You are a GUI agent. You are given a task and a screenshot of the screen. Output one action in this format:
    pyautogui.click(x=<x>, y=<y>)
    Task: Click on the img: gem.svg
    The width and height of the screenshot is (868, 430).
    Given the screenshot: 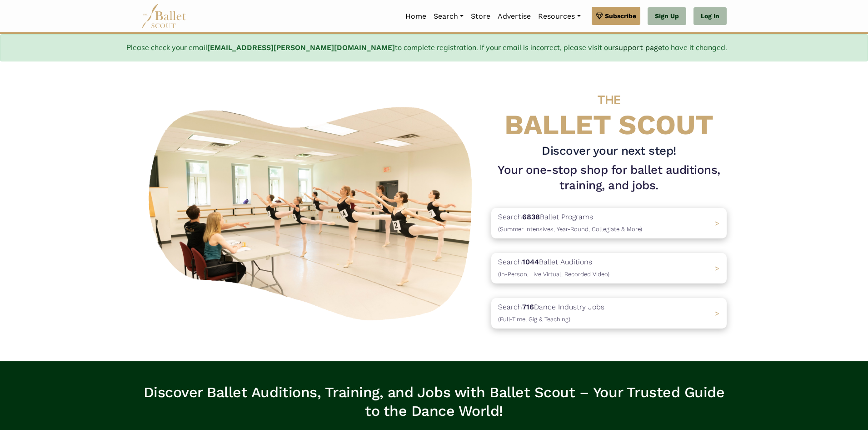 What is the action you would take?
    pyautogui.click(x=600, y=16)
    